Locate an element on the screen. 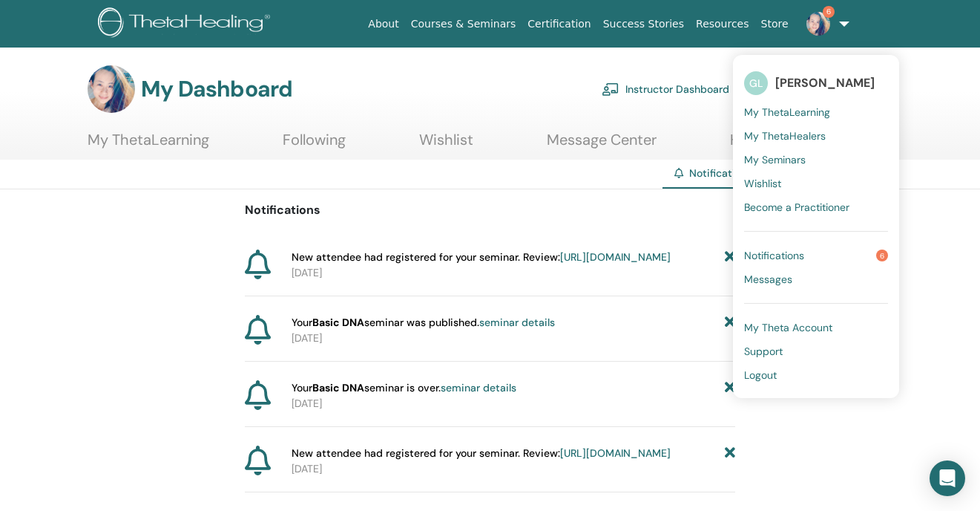 Image resolution: width=980 pixels, height=511 pixels. a: Message Center is located at coordinates (601, 145).